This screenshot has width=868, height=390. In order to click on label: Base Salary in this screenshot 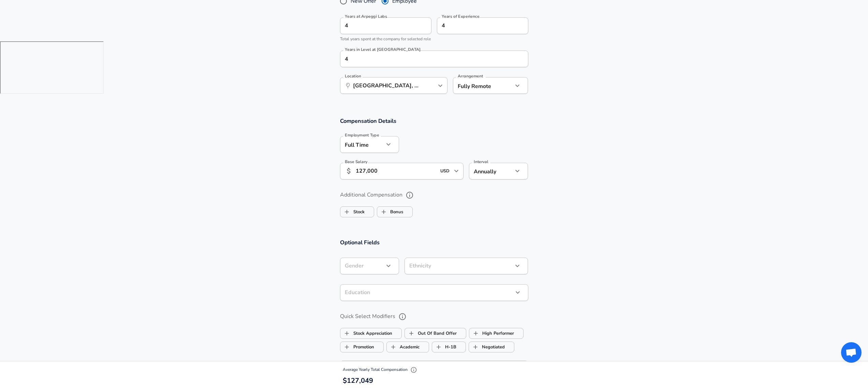, I will do `click(356, 162)`.